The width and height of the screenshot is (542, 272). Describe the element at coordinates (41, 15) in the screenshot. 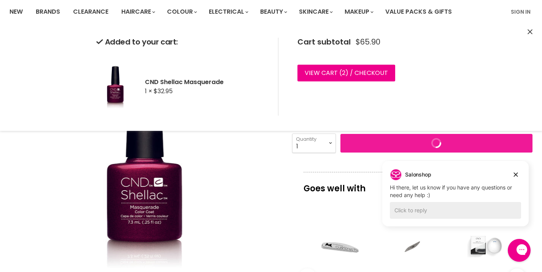

I see `h3: Salonshop` at that location.